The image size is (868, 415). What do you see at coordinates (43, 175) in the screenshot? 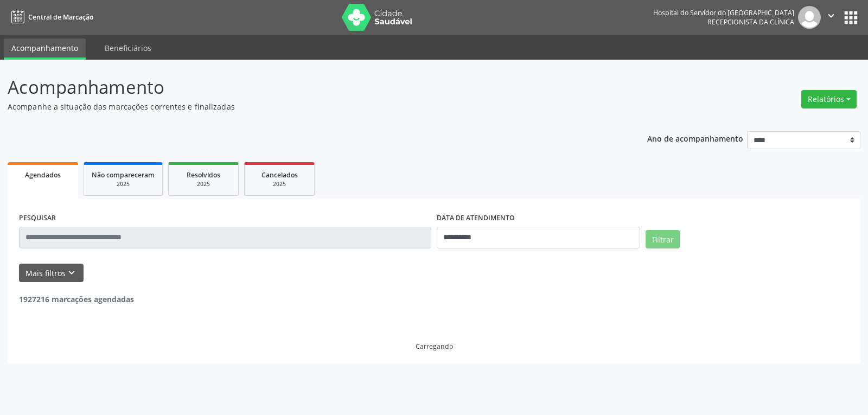
I see `span: Agendados` at bounding box center [43, 175].